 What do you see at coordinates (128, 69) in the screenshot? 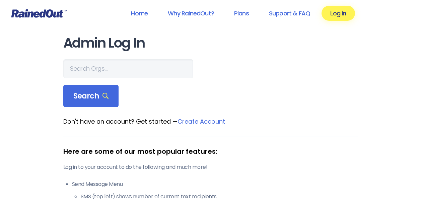
I see `input: Search Orgs…` at bounding box center [128, 69].